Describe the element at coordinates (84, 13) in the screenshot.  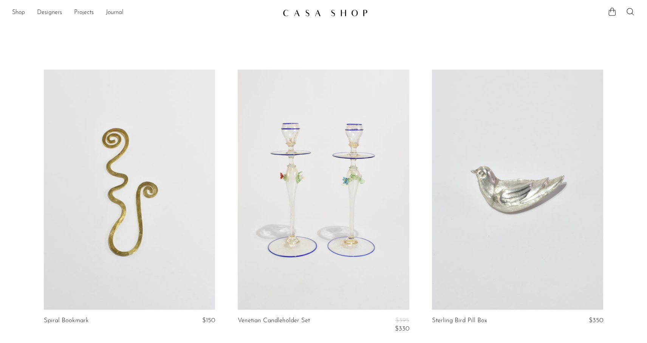
I see `a: Projects` at that location.